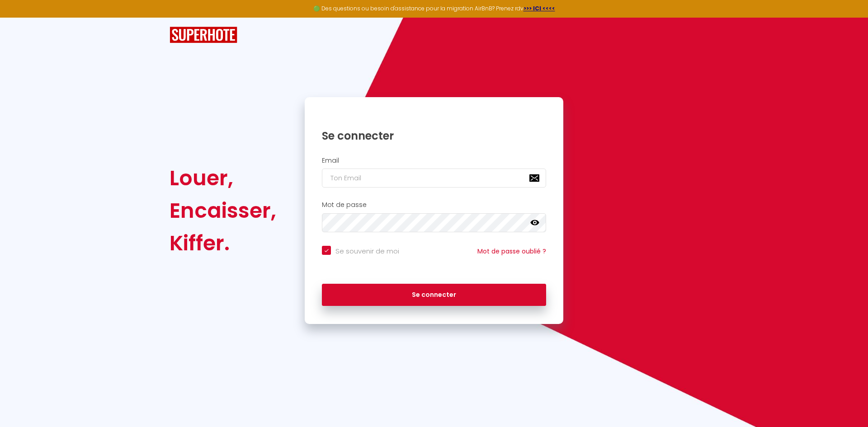 Image resolution: width=868 pixels, height=427 pixels. What do you see at coordinates (434, 161) in the screenshot?
I see `h2: Email` at bounding box center [434, 161].